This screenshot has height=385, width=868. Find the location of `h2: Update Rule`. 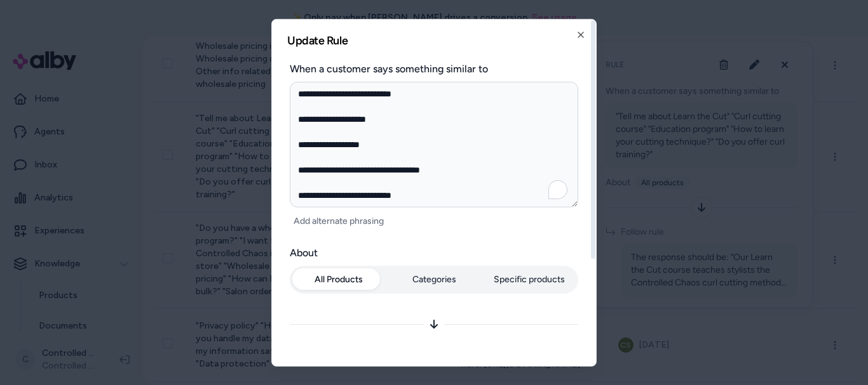

h2: Update Rule is located at coordinates (434, 40).